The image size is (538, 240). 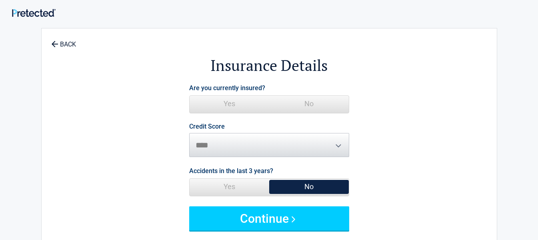 What do you see at coordinates (207, 126) in the screenshot?
I see `label: Credit Score` at bounding box center [207, 126].